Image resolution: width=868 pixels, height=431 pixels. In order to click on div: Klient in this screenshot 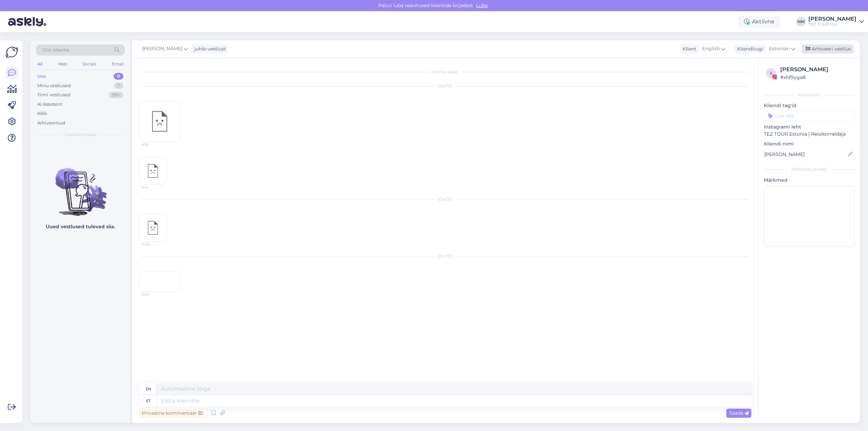, I will do `click(687, 49)`.